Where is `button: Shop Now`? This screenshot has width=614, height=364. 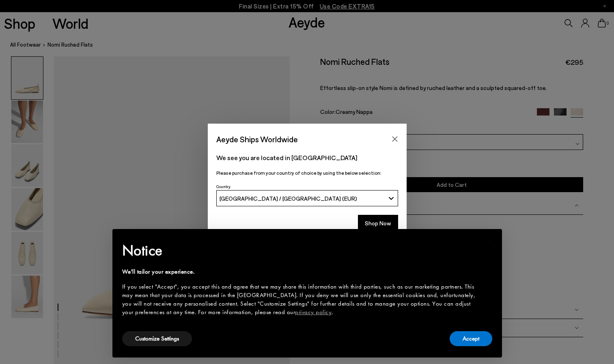 button: Shop Now is located at coordinates (378, 224).